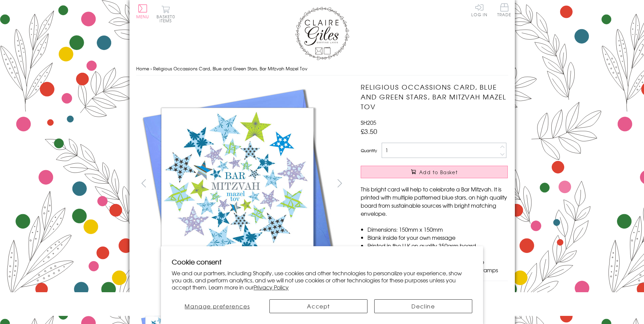  I want to click on h1: Religious Occassions Card, Blue and Green Stars, Bar Mitzvah Mazel Tov, so click(434, 97).